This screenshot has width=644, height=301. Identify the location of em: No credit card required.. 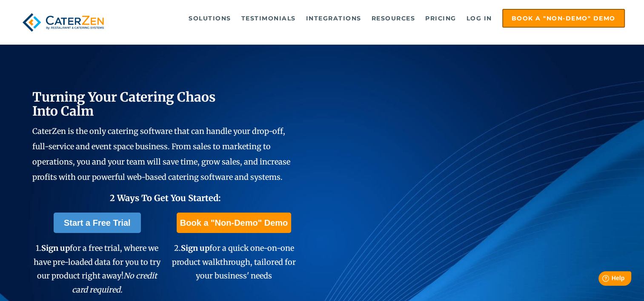
(115, 283).